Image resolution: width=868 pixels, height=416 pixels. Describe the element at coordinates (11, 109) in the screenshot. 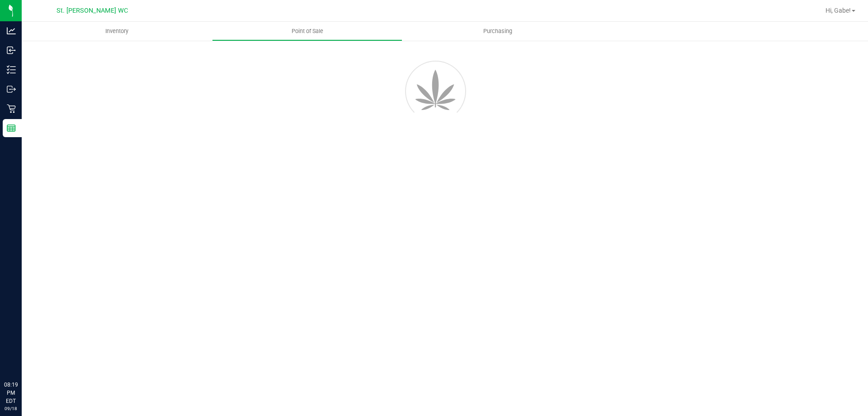

I see `inline-svg: Retail` at that location.